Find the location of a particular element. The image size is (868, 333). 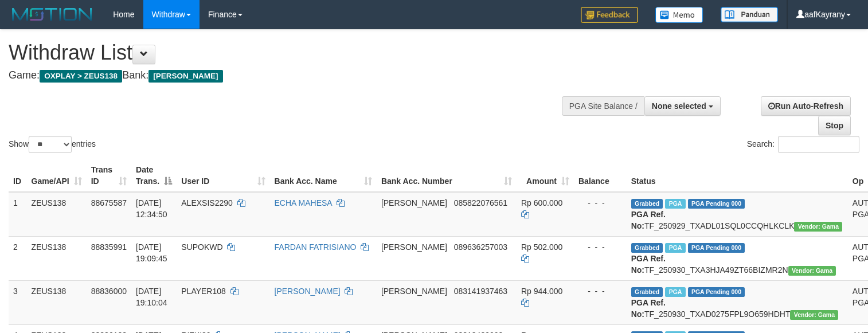

a: Stop is located at coordinates (834, 125).